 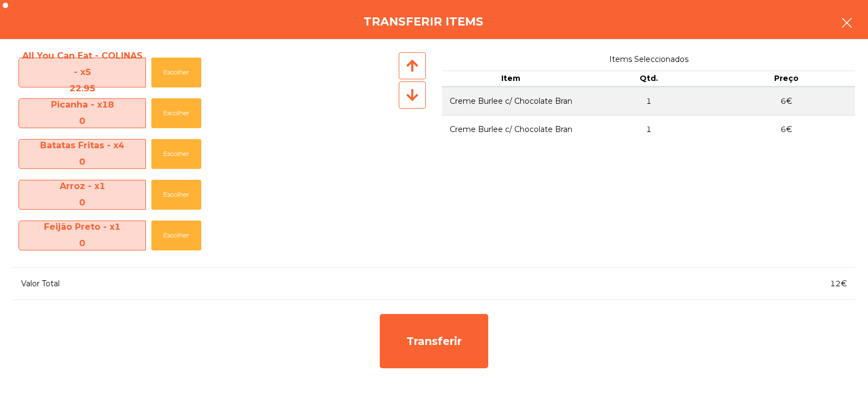 I want to click on span: Arroz - x1, so click(x=82, y=194).